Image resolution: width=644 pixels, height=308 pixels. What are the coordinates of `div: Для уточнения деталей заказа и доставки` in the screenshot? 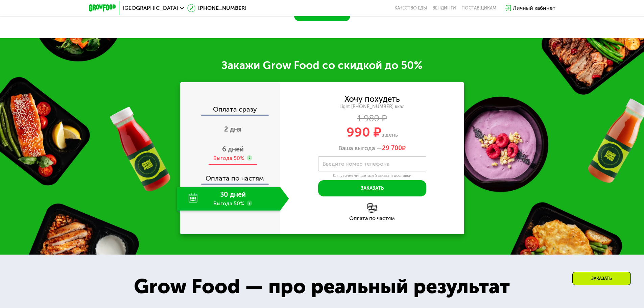 It's located at (372, 176).